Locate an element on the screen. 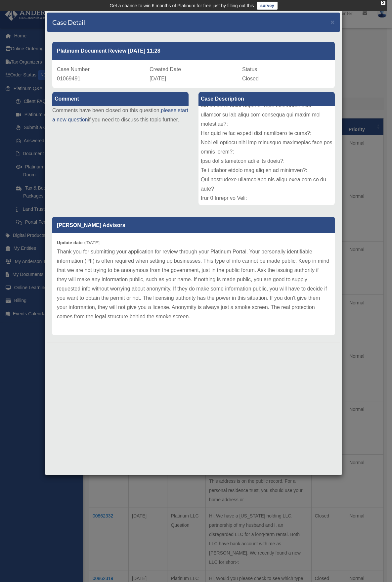 The height and width of the screenshot is (582, 392). span: Closed is located at coordinates (251, 78).